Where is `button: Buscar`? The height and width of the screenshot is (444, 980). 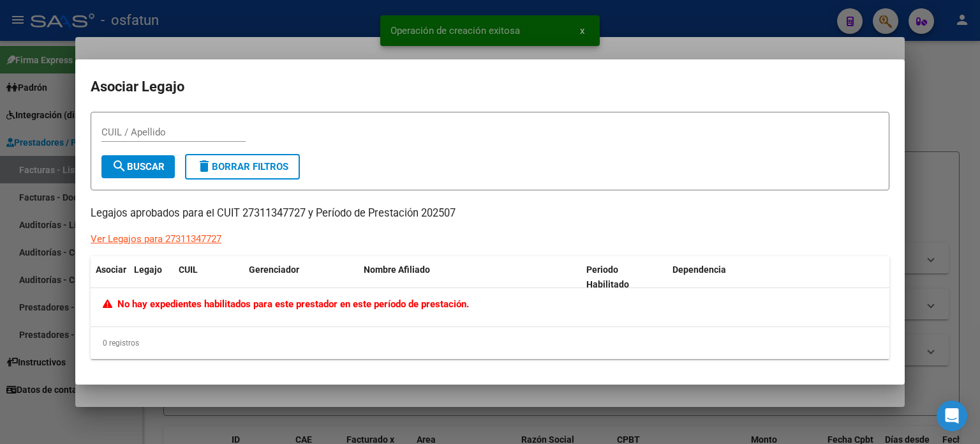
button: Buscar is located at coordinates (138, 167).